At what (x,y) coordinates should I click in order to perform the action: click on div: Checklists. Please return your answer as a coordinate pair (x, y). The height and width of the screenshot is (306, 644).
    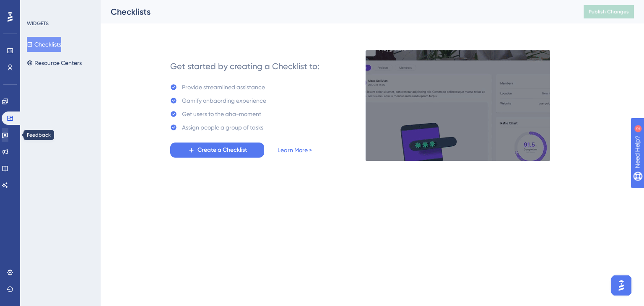
    Looking at the image, I should click on (337, 12).